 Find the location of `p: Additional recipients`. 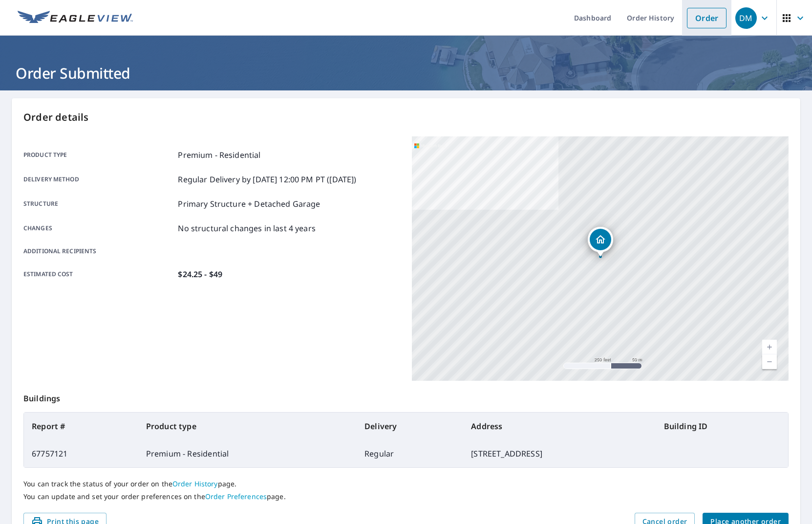

p: Additional recipients is located at coordinates (99, 251).